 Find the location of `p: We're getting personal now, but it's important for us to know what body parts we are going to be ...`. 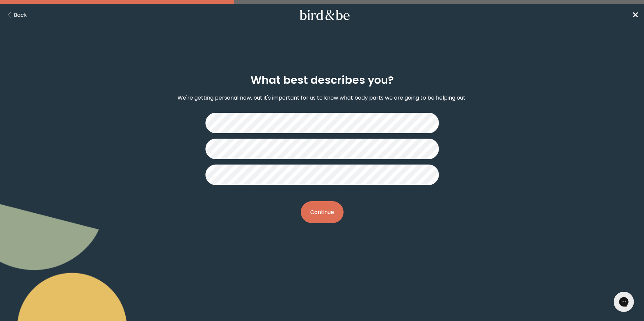

p: We're getting personal now, but it's important for us to know what body parts we are going to be ... is located at coordinates (322, 97).